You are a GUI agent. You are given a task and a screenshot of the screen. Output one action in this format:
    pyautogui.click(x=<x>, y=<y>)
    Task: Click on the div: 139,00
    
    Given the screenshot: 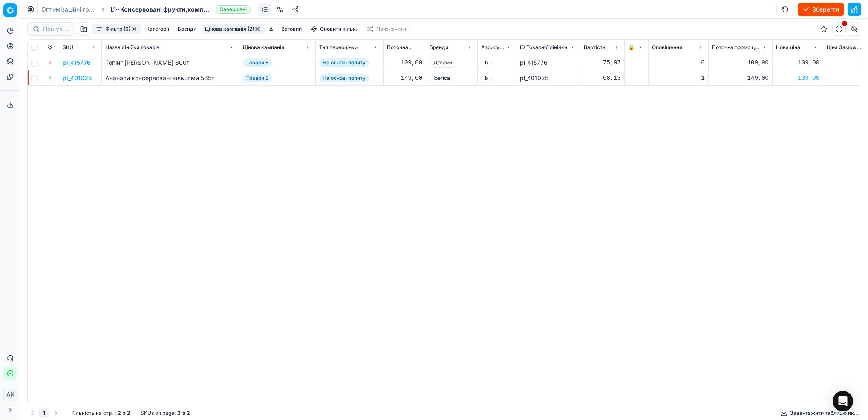 What is the action you would take?
    pyautogui.click(x=798, y=78)
    